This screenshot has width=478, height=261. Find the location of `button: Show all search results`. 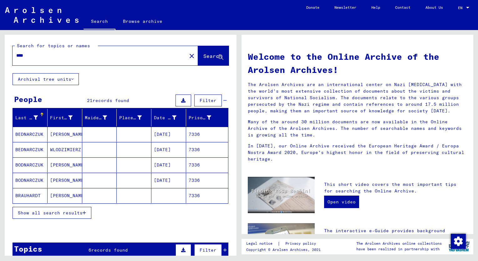

button: Show all search results is located at coordinates (52, 213).